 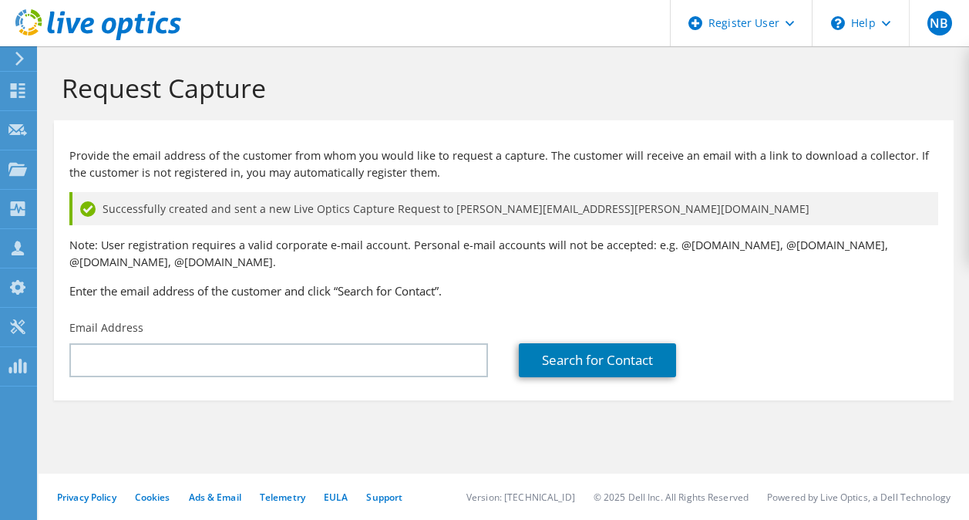 I want to click on label: Email Address, so click(x=106, y=328).